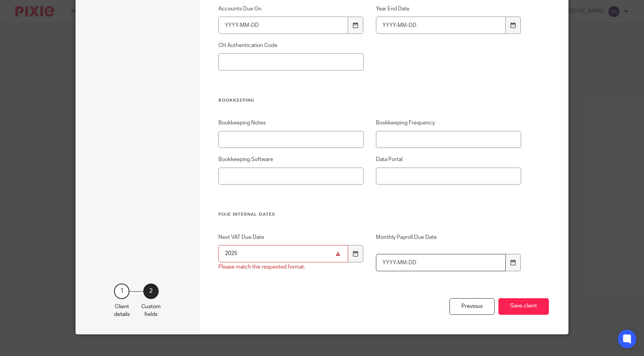 The width and height of the screenshot is (644, 356). What do you see at coordinates (523, 306) in the screenshot?
I see `button: Save client` at bounding box center [523, 306].